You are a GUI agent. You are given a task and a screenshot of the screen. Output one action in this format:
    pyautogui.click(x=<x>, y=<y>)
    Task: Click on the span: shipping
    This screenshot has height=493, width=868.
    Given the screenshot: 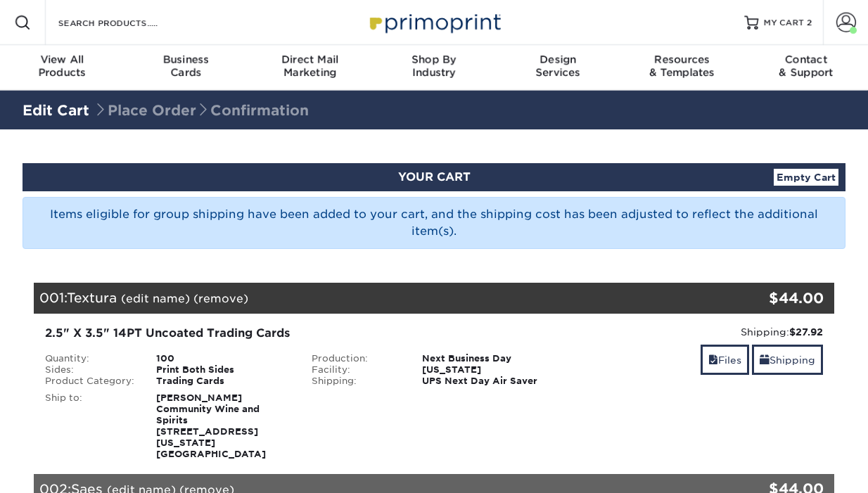 What is the action you would take?
    pyautogui.click(x=765, y=360)
    